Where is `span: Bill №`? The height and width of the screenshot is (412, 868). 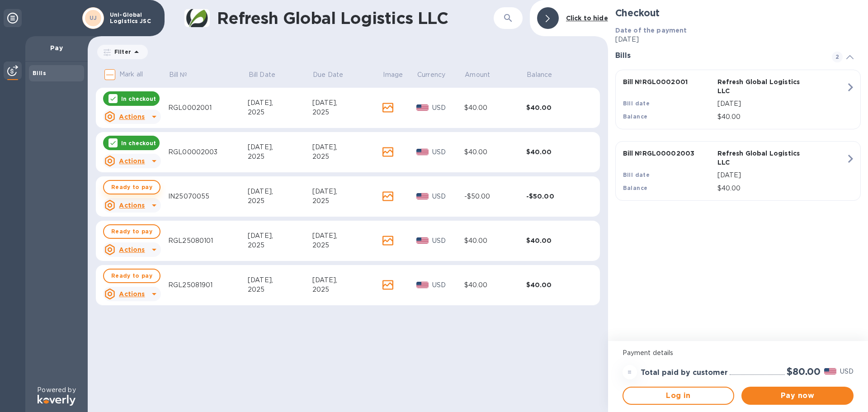
span: Bill № is located at coordinates (184, 75).